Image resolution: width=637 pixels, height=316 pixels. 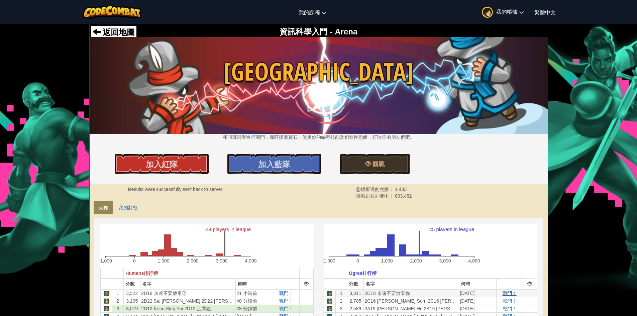 What do you see at coordinates (356, 301) in the screenshot?
I see `td: 2,705` at bounding box center [356, 301].